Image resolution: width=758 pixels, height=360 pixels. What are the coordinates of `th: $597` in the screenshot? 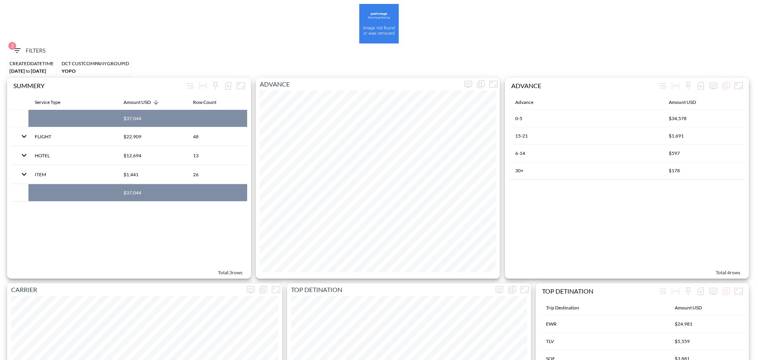 It's located at (704, 153).